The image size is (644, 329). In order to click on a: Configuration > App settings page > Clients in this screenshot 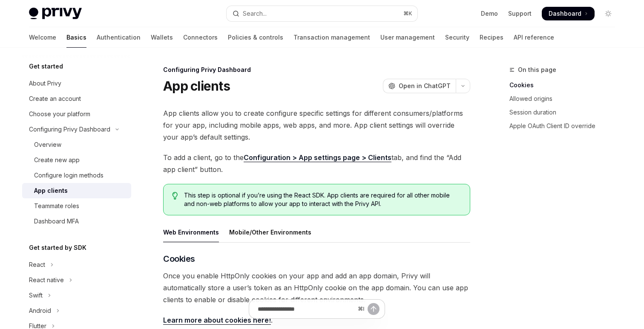, I will do `click(317, 158)`.